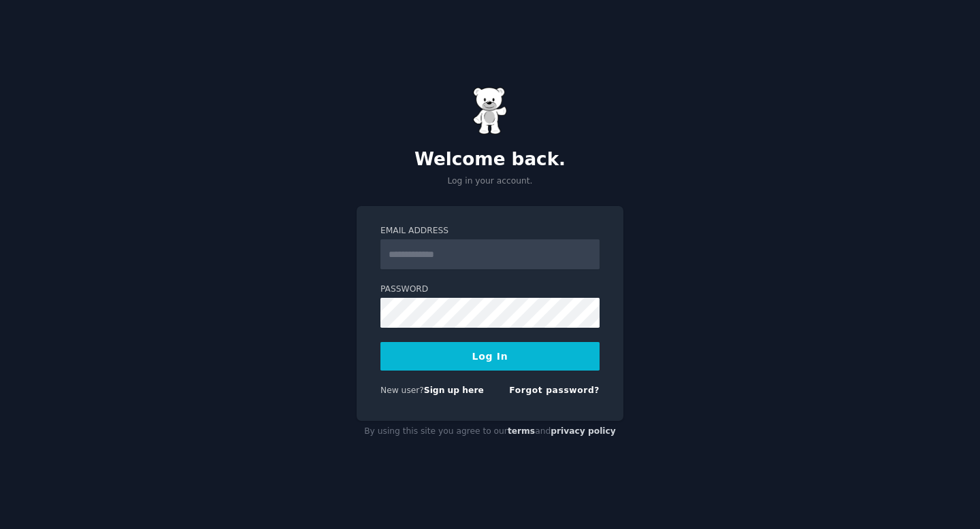 The height and width of the screenshot is (529, 980). Describe the element at coordinates (583, 432) in the screenshot. I see `a: privacy policy` at that location.